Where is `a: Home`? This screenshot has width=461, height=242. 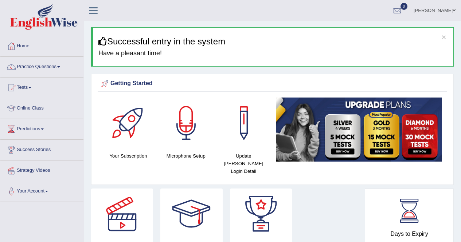
a: Home is located at coordinates (42, 45).